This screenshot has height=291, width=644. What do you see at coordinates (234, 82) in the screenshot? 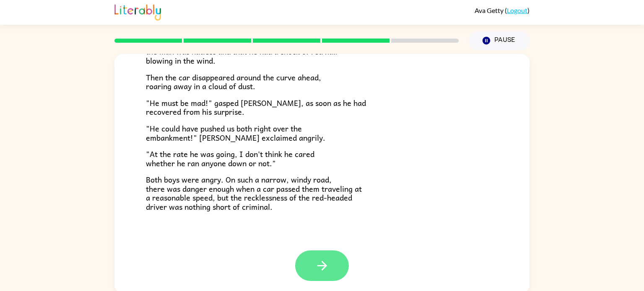
I see `span: Then the car disappeared around the curve ahead, roaring away in a cloud of dust.` at bounding box center [234, 82].